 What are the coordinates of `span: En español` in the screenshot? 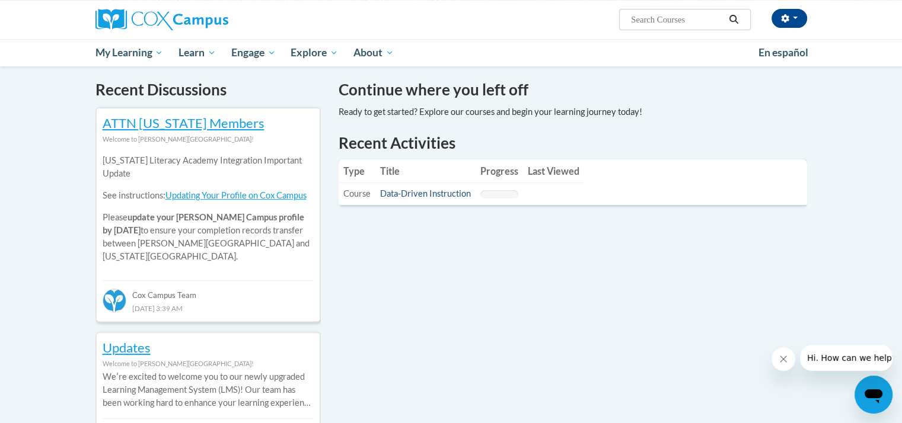 It's located at (783, 52).